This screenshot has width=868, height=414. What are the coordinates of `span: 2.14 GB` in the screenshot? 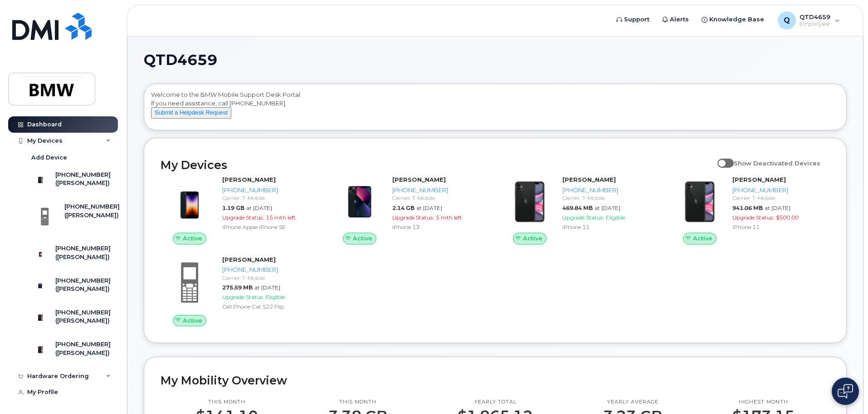 It's located at (403, 208).